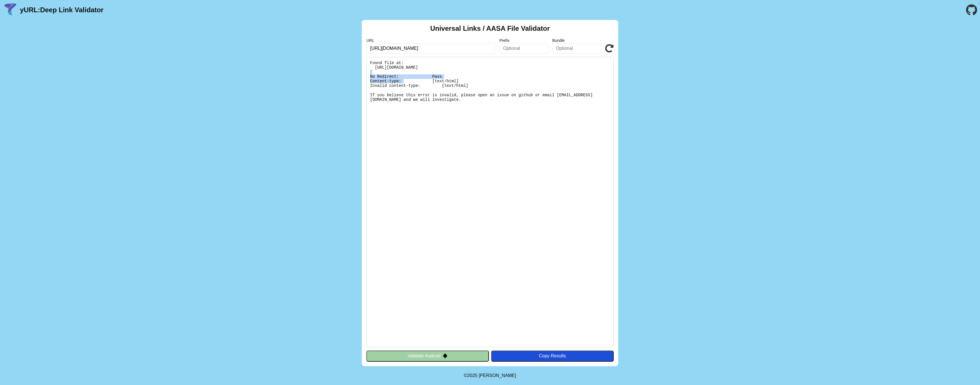  I want to click on span: 2025, so click(473, 375).